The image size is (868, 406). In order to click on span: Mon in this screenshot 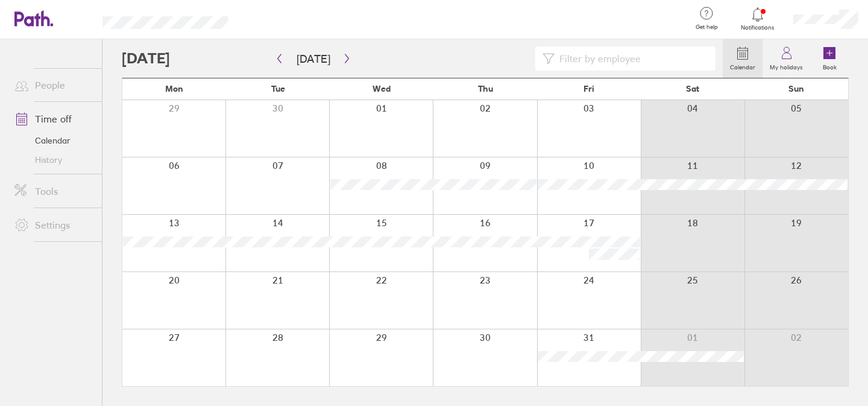, I will do `click(174, 89)`.